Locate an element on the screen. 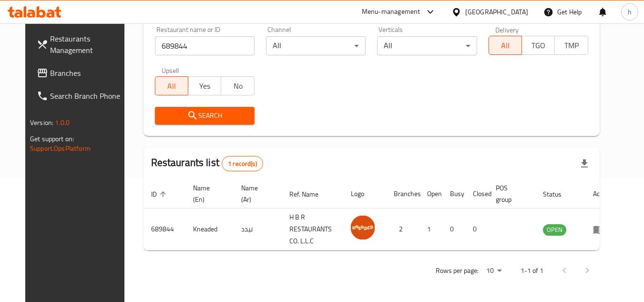 This screenshot has height=302, width=644. a: Support.OpsPlatform is located at coordinates (60, 148).